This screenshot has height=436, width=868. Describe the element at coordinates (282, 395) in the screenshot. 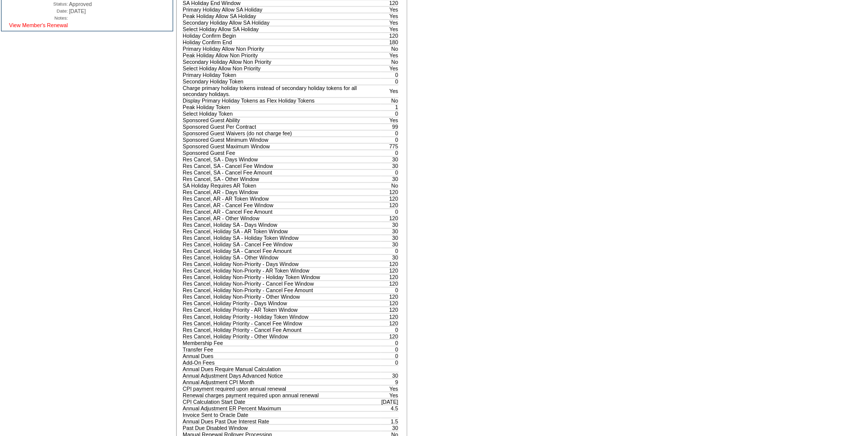

I see `td: Renewal charges payment required upon annual renewal` at that location.